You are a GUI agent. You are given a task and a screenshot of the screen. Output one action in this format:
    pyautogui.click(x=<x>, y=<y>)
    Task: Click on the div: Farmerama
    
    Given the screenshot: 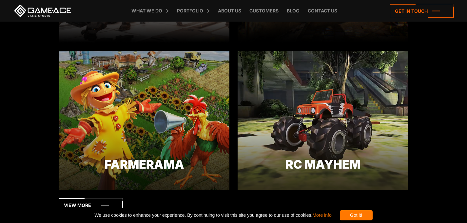 What is the action you would take?
    pyautogui.click(x=144, y=165)
    